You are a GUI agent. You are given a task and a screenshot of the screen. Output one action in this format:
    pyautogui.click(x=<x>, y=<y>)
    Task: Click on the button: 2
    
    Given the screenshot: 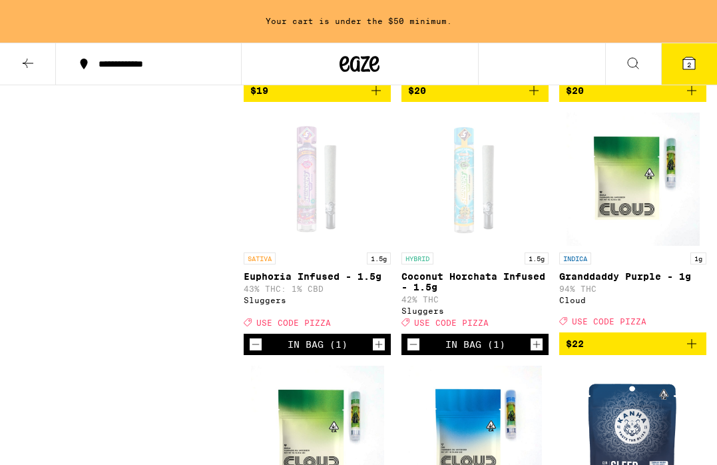 What is the action you would take?
    pyautogui.click(x=689, y=64)
    